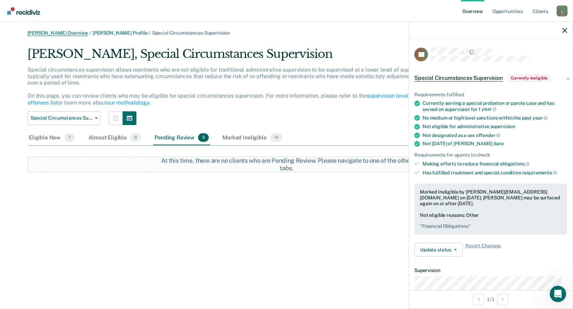  Describe the element at coordinates (562, 11) in the screenshot. I see `button: Profile dropdown button` at that location.